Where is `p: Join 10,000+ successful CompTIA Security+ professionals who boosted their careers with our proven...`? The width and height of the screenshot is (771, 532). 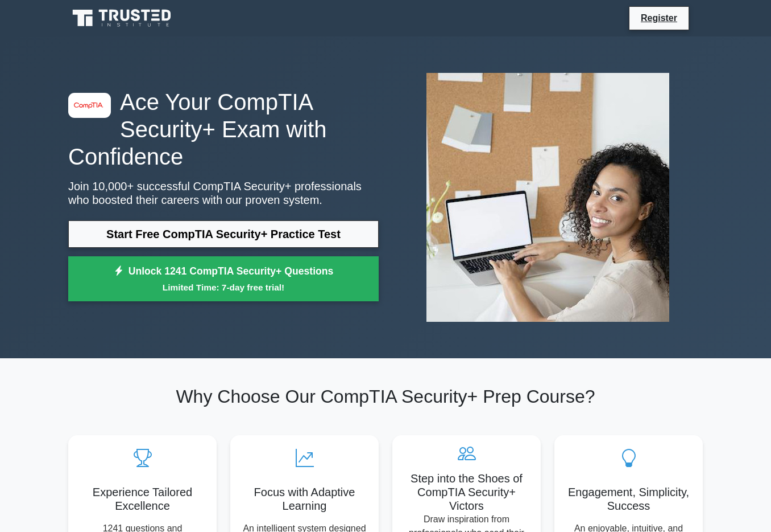 p: Join 10,000+ successful CompTIA Security+ professionals who boosted their careers with our proven... is located at coordinates (223, 193).